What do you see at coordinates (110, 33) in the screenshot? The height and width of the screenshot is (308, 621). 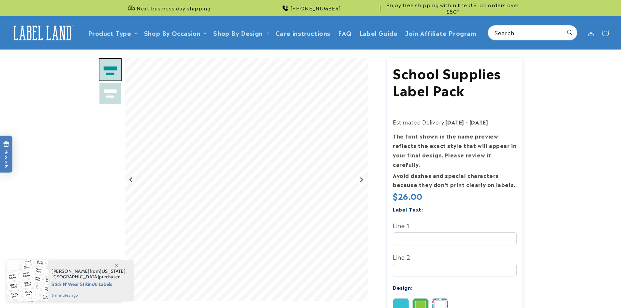 I see `a: Product Type` at bounding box center [110, 33].